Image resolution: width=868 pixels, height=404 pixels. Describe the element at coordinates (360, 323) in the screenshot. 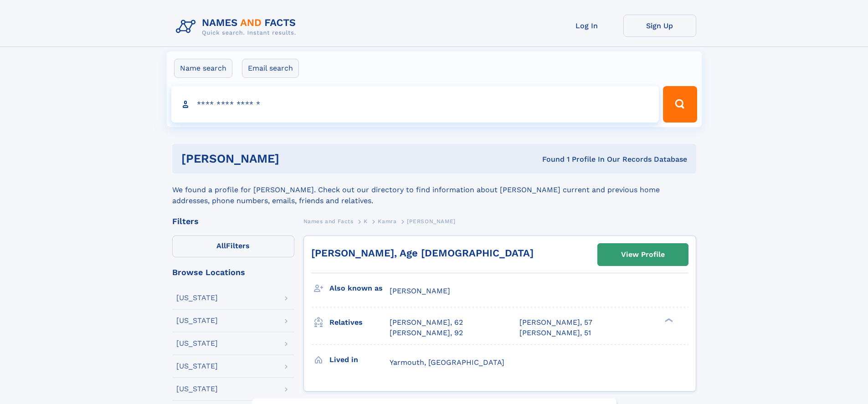

I see `h3: Relatives` at that location.